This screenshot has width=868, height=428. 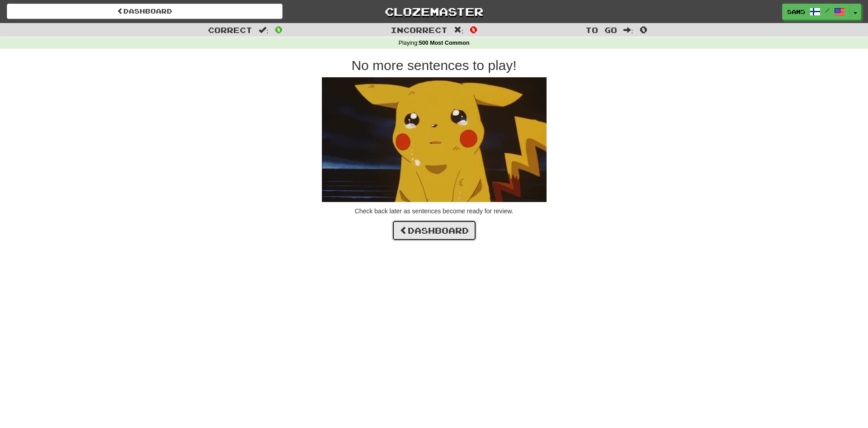 I want to click on img: sad-pikachu.gif, so click(x=434, y=140).